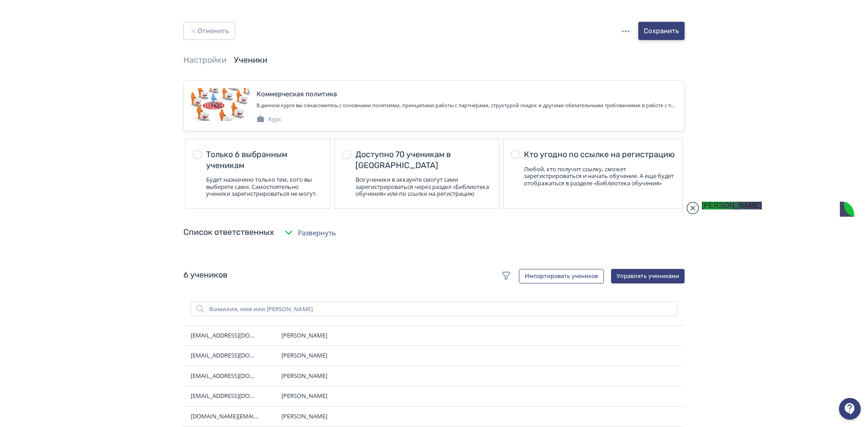 The width and height of the screenshot is (868, 427). Describe the element at coordinates (561, 276) in the screenshot. I see `button: Импортировать учеников` at that location.